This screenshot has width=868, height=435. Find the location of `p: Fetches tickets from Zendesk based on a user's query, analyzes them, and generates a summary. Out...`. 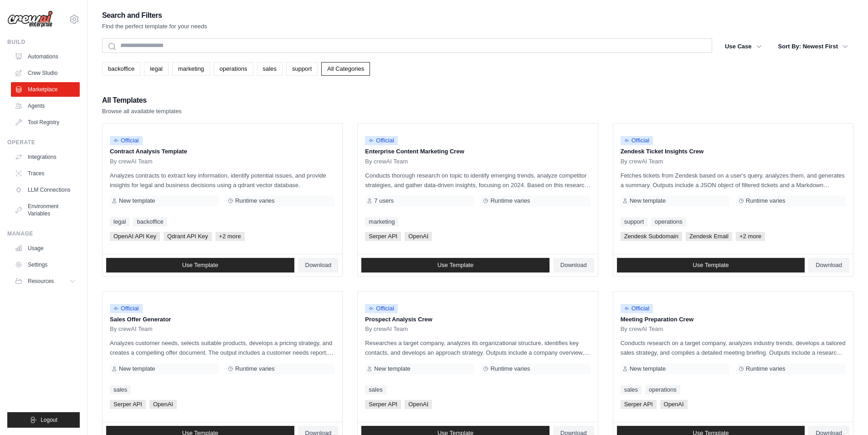

p: Fetches tickets from Zendesk based on a user's query, analyzes them, and generates a summary. Out... is located at coordinates (733, 180).